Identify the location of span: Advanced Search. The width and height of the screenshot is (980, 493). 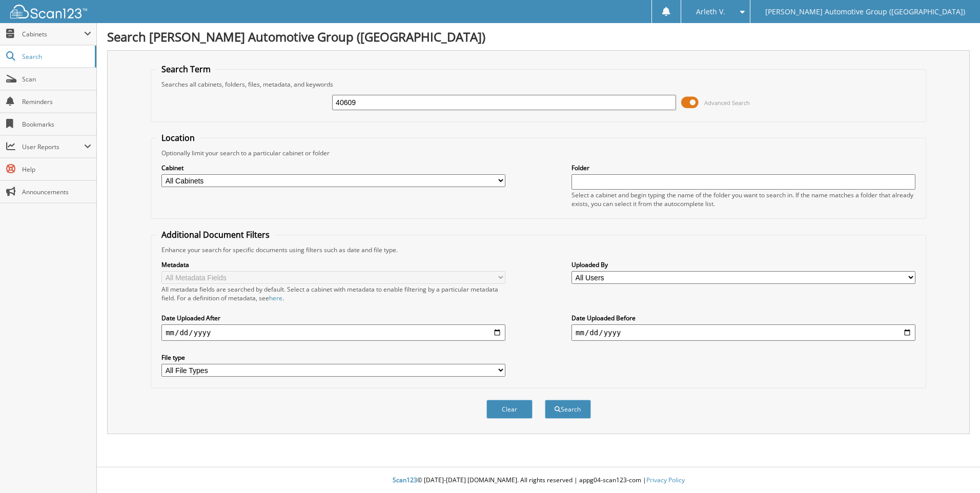
(727, 102).